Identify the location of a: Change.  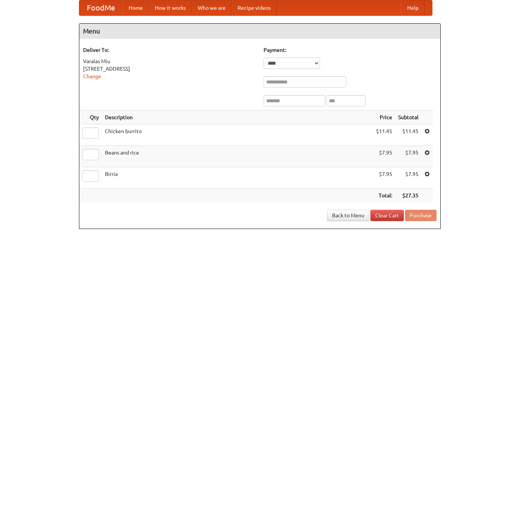
(92, 76).